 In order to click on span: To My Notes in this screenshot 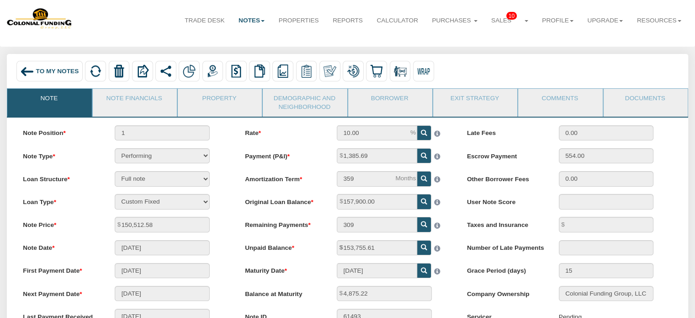, I will do `click(58, 71)`.